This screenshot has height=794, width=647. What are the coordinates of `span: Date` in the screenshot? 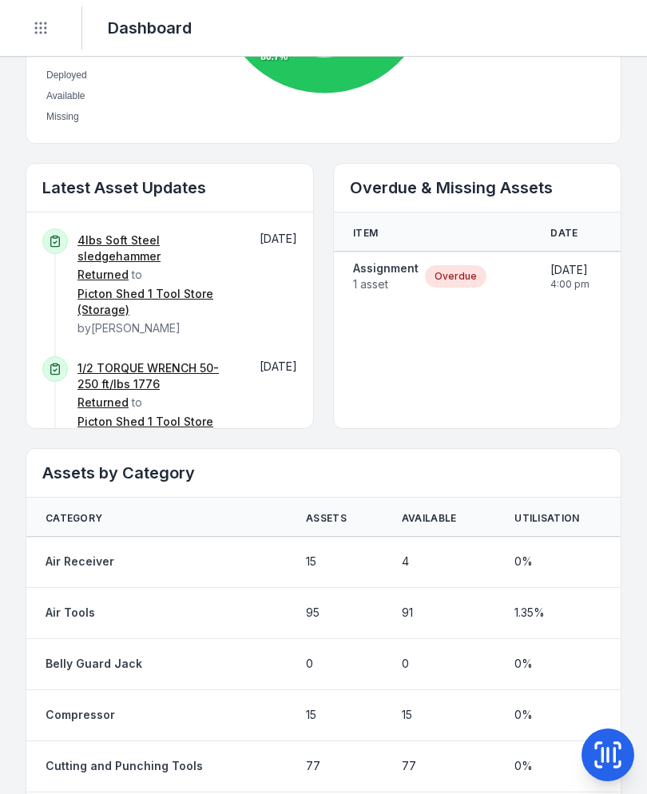 It's located at (564, 233).